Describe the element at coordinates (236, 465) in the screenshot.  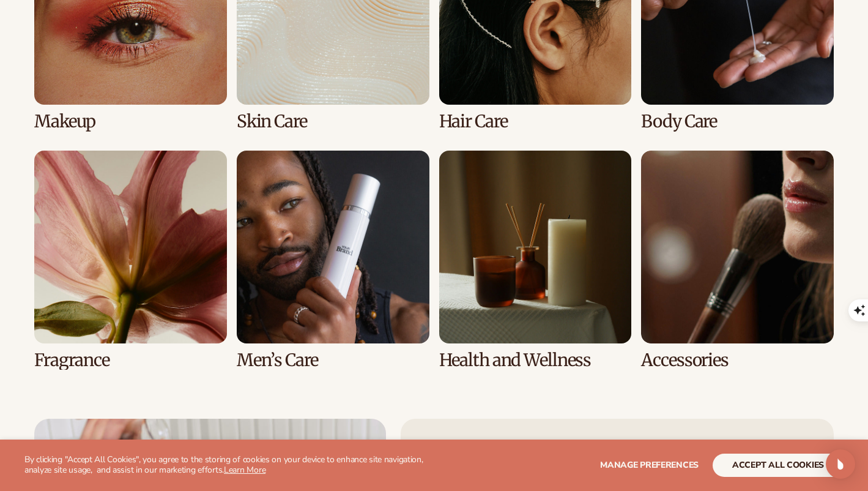
I see `p: By clicking "Accept All Cookies", you agree to the storing of cookies on your device to enhance s...` at that location.